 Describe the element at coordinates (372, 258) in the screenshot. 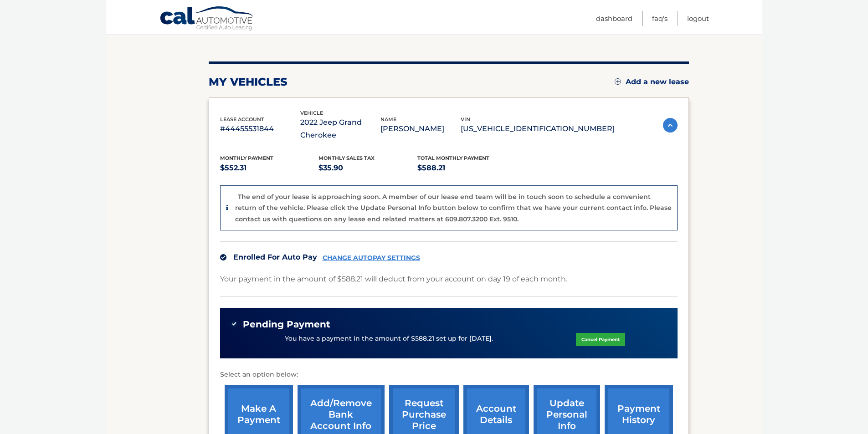

I see `a: CHANGE AUTOPAY SETTINGS` at that location.